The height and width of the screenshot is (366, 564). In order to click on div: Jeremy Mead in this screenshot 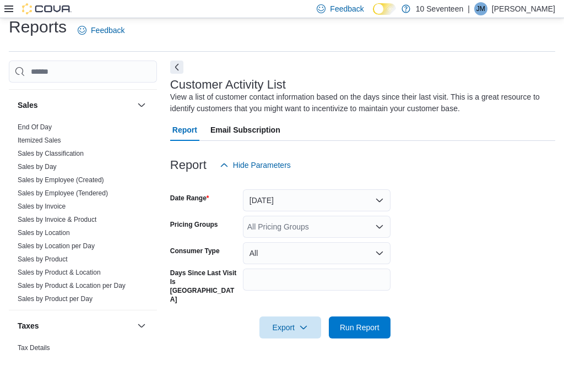, I will do `click(480, 9)`.